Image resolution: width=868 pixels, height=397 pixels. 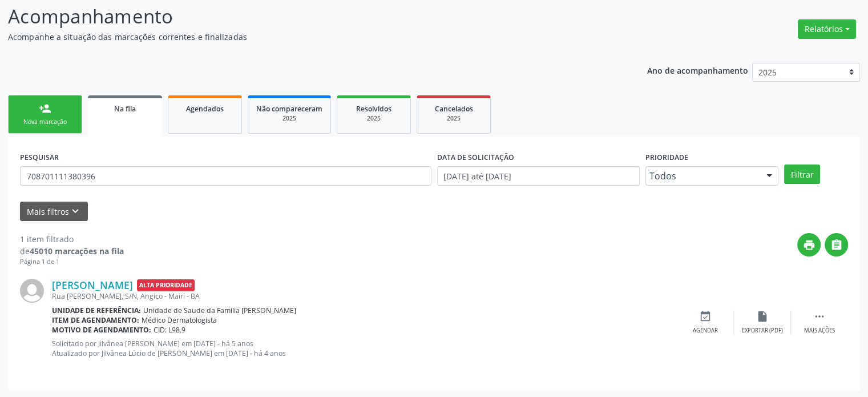 What do you see at coordinates (72, 251) in the screenshot?
I see `div: de` at bounding box center [72, 251].